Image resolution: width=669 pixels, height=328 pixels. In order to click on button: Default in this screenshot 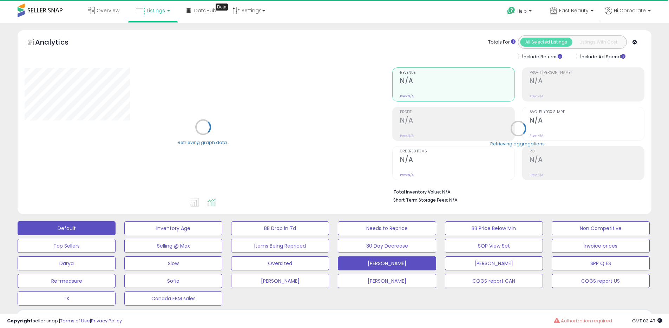, I will do `click(66, 228)`.